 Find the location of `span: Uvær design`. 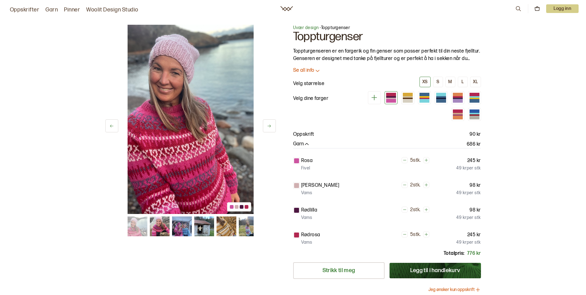

span: Uvær design is located at coordinates (306, 27).